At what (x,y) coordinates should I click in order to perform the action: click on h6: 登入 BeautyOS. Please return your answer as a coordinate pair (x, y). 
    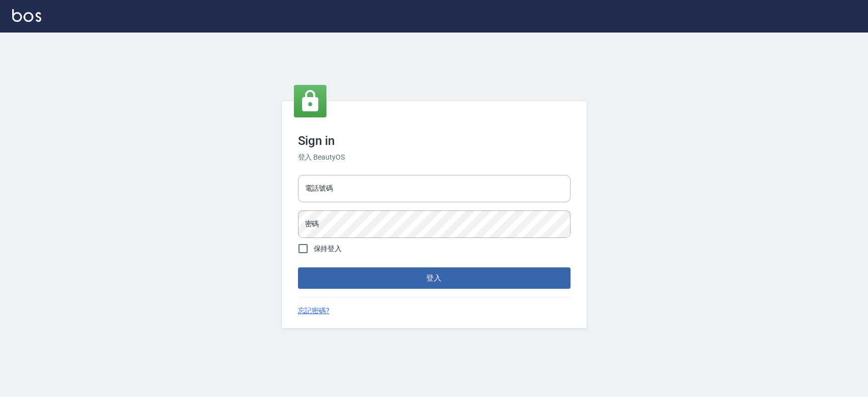
    Looking at the image, I should click on (434, 157).